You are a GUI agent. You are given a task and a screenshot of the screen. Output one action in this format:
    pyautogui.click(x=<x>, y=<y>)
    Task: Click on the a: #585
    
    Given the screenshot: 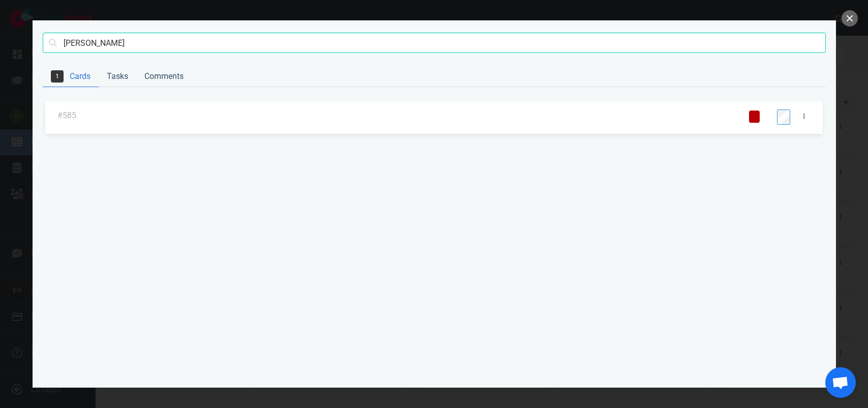 What is the action you would take?
    pyautogui.click(x=67, y=115)
    